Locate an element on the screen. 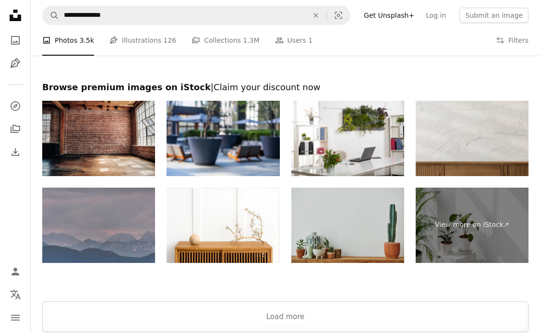  a: Get Unsplash+ is located at coordinates (389, 15).